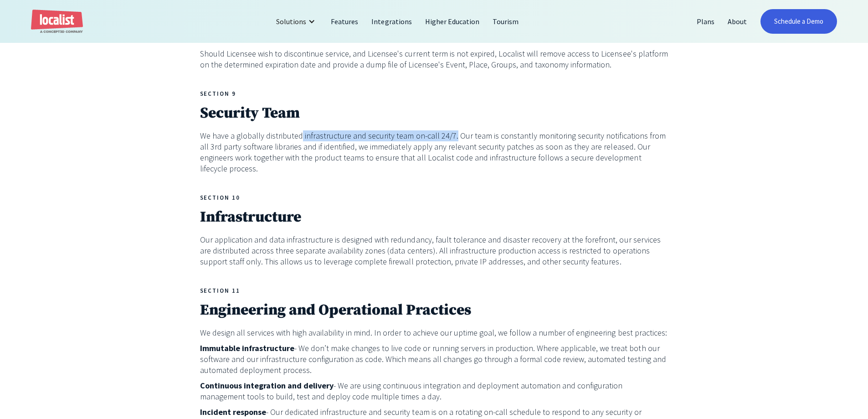 The height and width of the screenshot is (419, 868). Describe the element at coordinates (434, 94) in the screenshot. I see `h5: SECTION 9` at that location.